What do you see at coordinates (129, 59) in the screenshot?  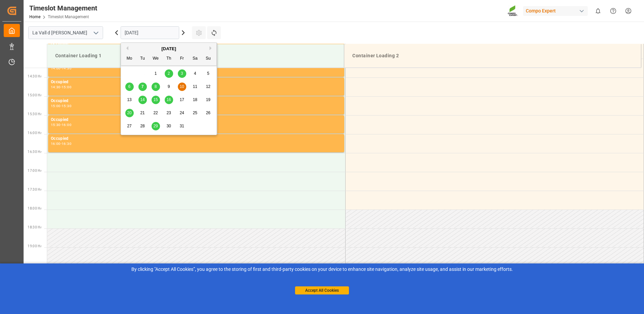 I see `div: Mo` at bounding box center [129, 59].